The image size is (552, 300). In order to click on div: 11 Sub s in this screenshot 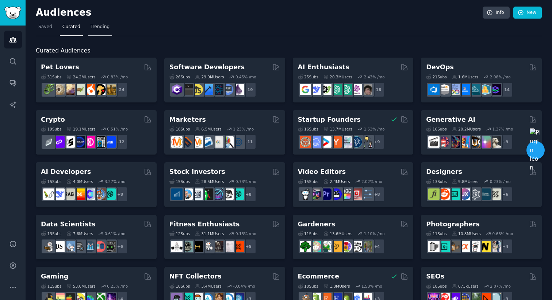, I will do `click(436, 234)`.